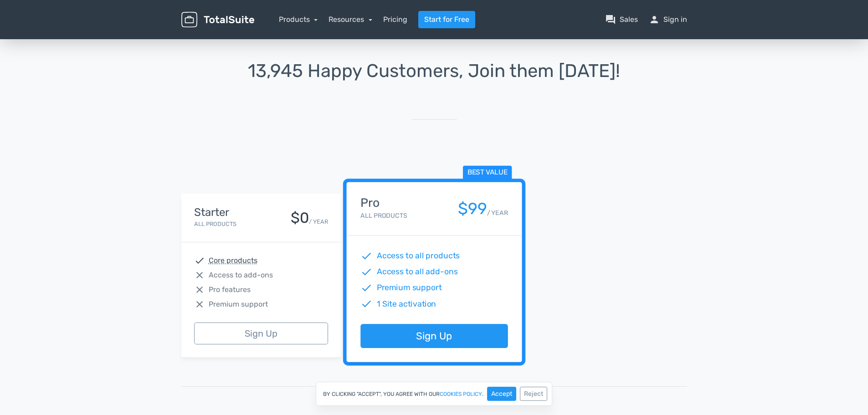 The width and height of the screenshot is (868, 415). What do you see at coordinates (461, 394) in the screenshot?
I see `a: cookies policy` at bounding box center [461, 394].